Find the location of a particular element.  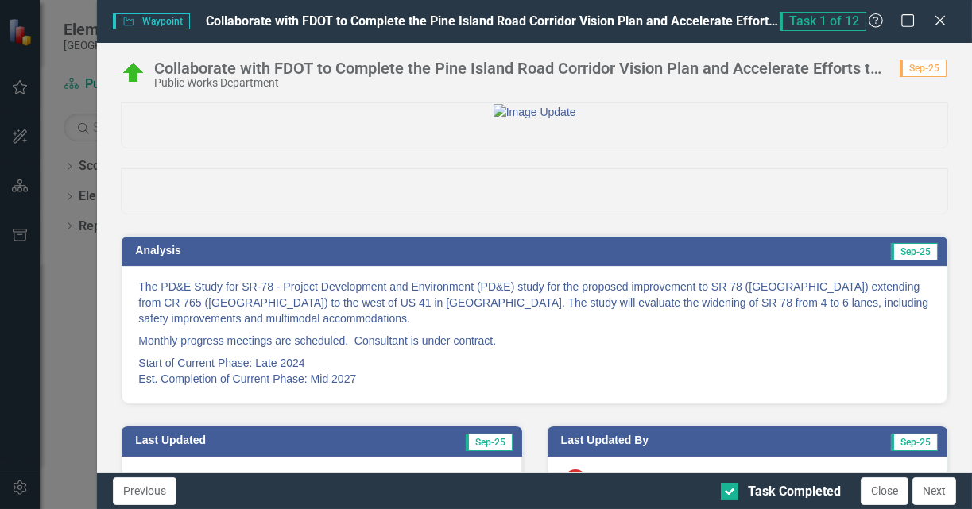

button: Previous is located at coordinates (145, 491).